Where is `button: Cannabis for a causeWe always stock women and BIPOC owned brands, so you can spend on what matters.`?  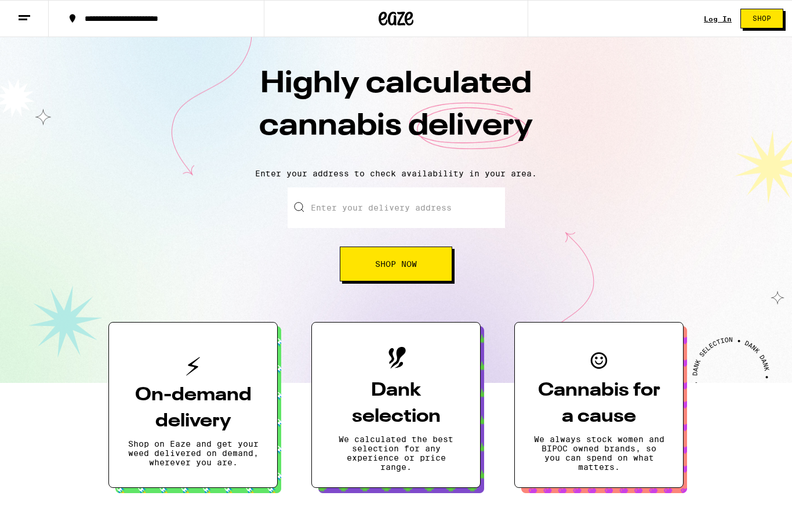 button: Cannabis for a causeWe always stock women and BIPOC owned brands, so you can spend on what matters. is located at coordinates (599, 405).